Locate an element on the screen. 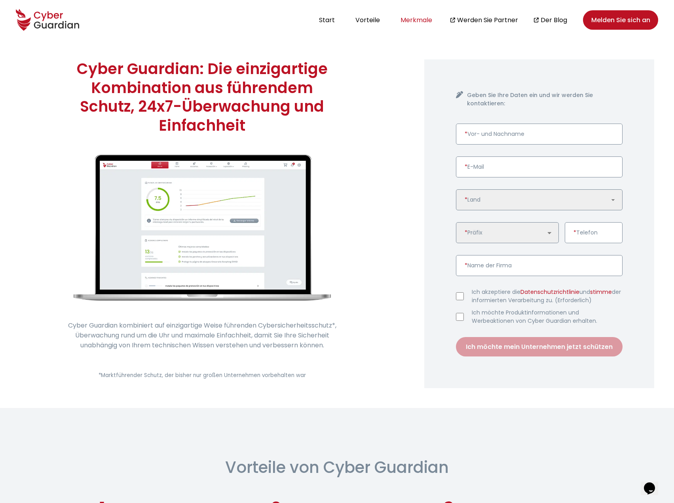 The height and width of the screenshot is (503, 674). font: Datenschutzrichtlinie is located at coordinates (550, 292).